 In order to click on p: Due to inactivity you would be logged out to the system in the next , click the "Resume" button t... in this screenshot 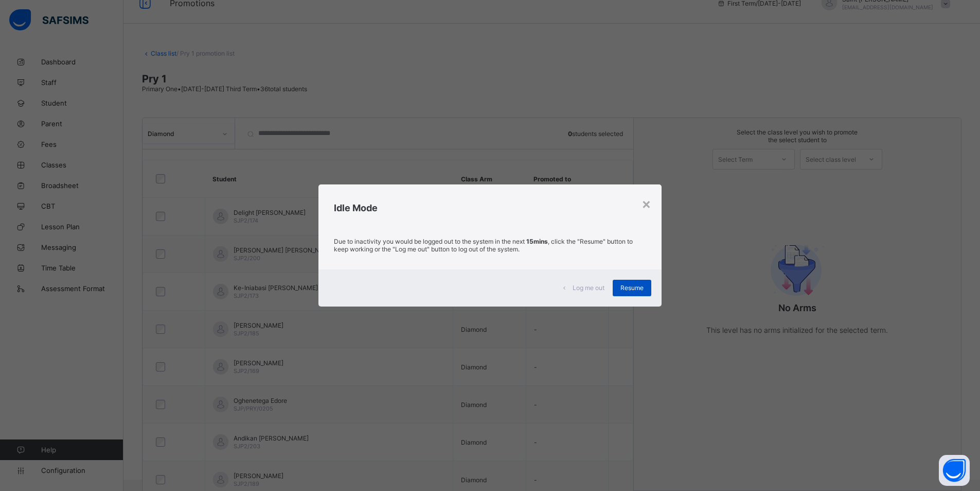, I will do `click(490, 245)`.